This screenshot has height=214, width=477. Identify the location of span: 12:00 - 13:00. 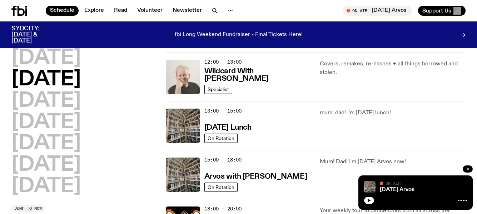
(223, 62).